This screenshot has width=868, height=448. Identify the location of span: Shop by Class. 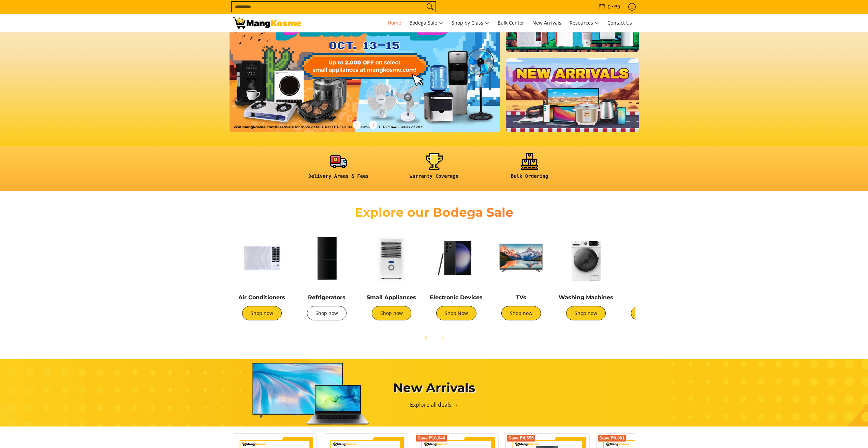
(470, 23).